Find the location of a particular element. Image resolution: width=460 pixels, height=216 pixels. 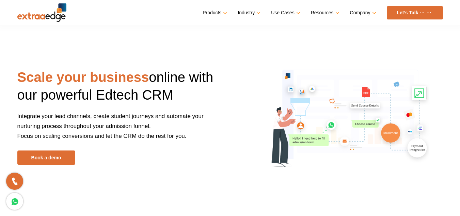

img: scale-your-business-online-with-edtech-crm is located at coordinates (350, 116).